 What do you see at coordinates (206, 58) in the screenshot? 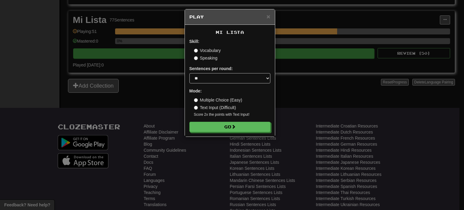
I see `label: Speaking` at bounding box center [206, 58].